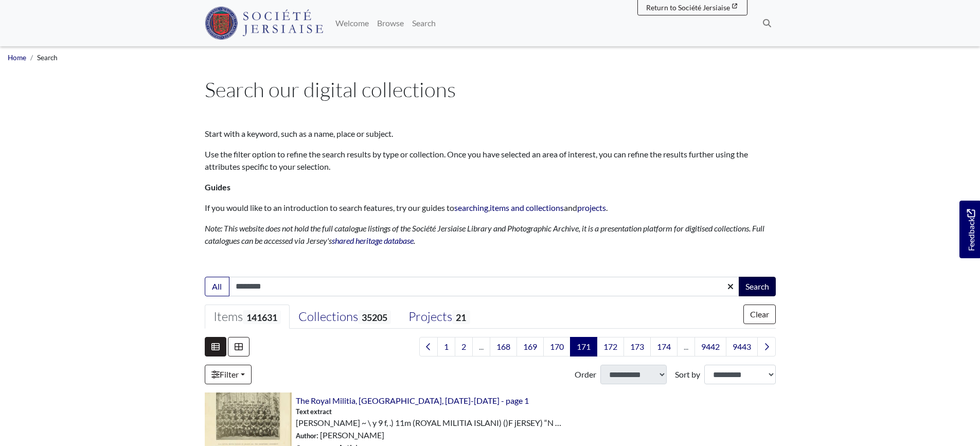 The width and height of the screenshot is (980, 446). I want to click on h1: Search our digital collections, so click(490, 89).